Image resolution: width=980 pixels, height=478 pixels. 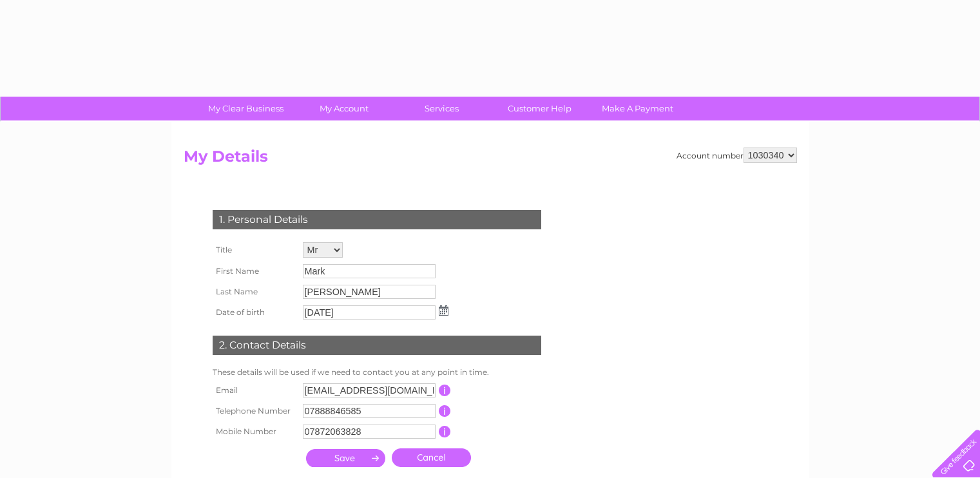 I want to click on input: Submit, so click(x=345, y=458).